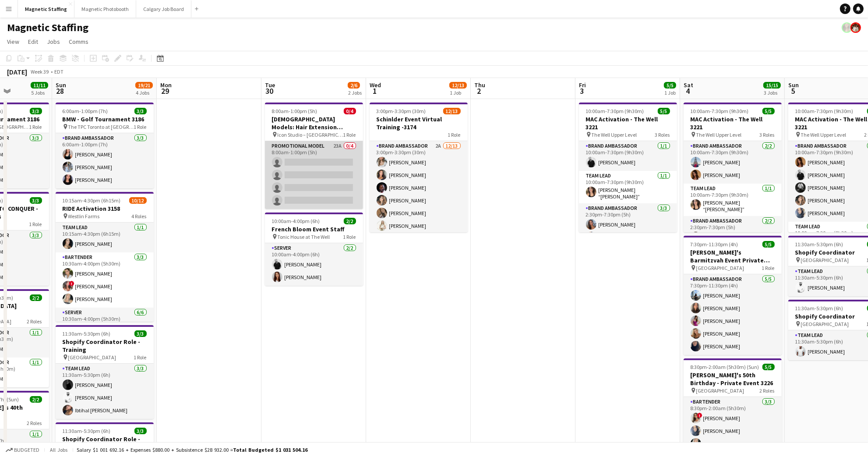 This screenshot has height=457, width=868. What do you see at coordinates (26, 450) in the screenshot?
I see `span: Budgeted` at bounding box center [26, 450].